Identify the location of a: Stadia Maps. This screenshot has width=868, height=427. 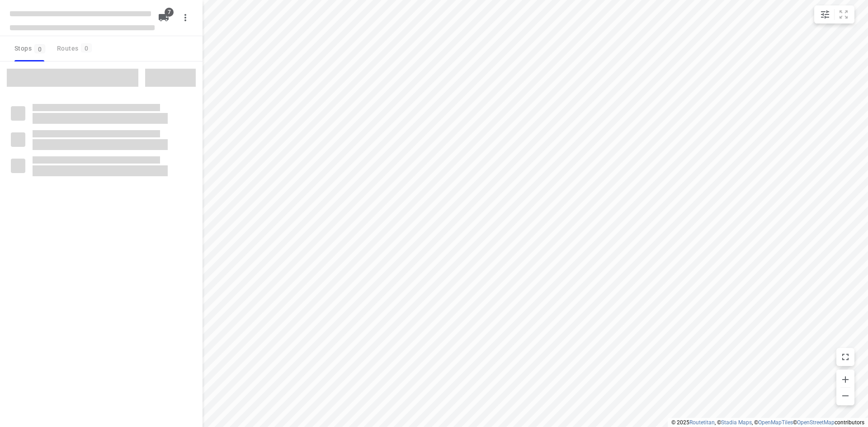
(737, 423).